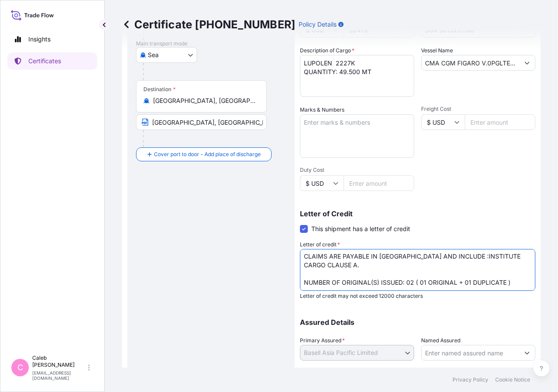  What do you see at coordinates (20, 368) in the screenshot?
I see `span: C` at bounding box center [20, 368].